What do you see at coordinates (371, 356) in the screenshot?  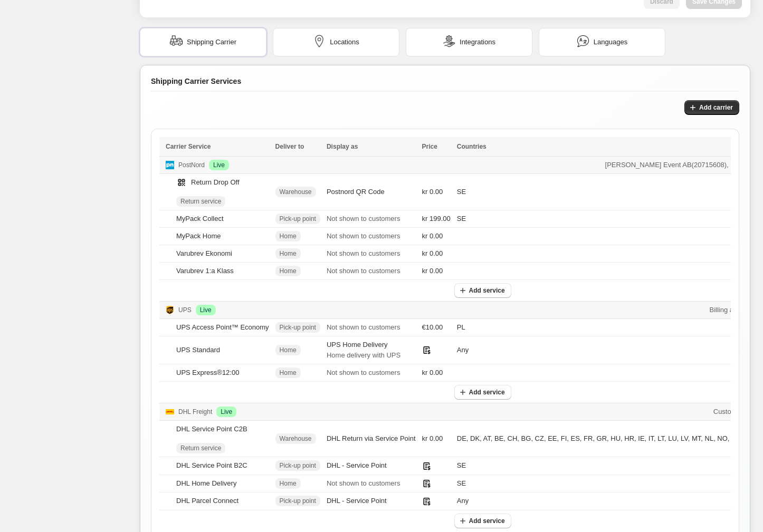 I see `p: Home delivery with UPS` at bounding box center [371, 356].